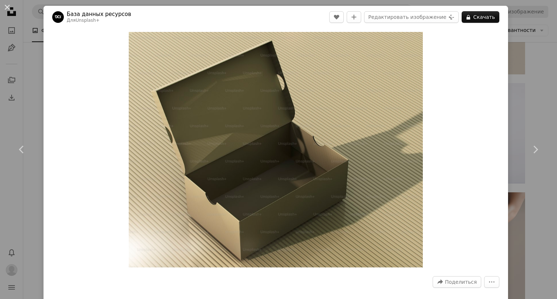 Image resolution: width=557 pixels, height=299 pixels. I want to click on ya-tr-span: Скачать, so click(484, 17).